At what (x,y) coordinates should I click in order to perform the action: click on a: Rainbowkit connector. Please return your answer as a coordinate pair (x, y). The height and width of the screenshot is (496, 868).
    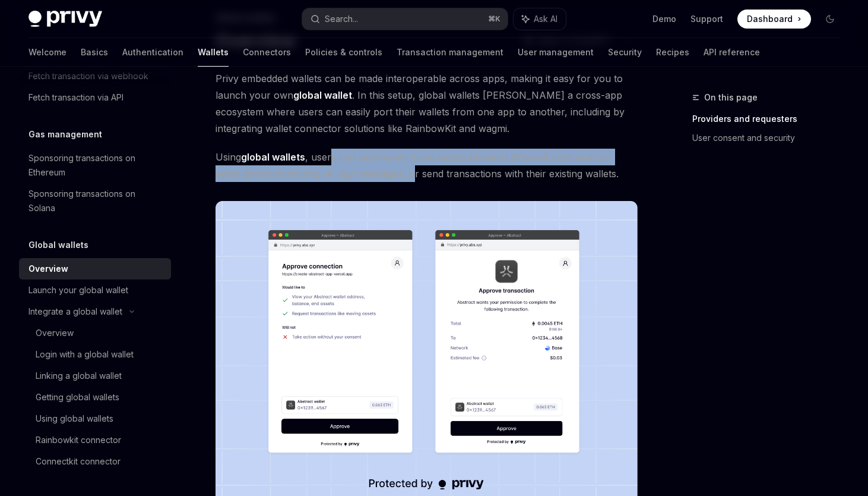
    Looking at the image, I should click on (95, 440).